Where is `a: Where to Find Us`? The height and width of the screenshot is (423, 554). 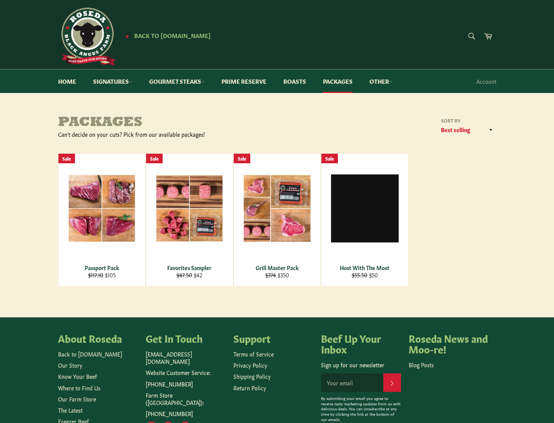 a: Where to Find Us is located at coordinates (79, 388).